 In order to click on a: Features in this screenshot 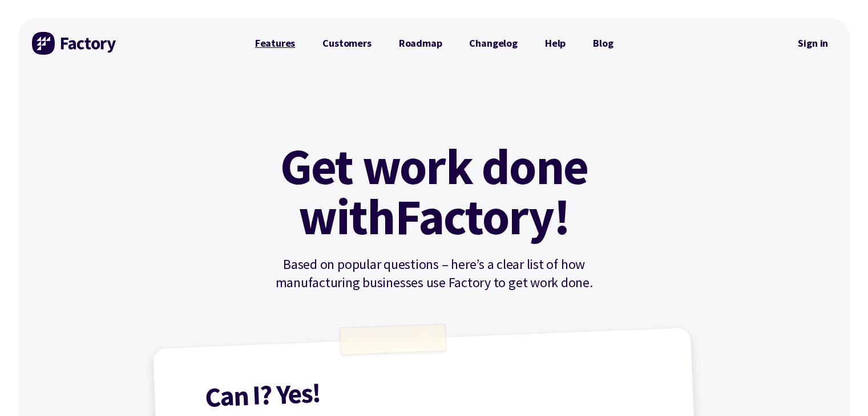, I will do `click(275, 43)`.